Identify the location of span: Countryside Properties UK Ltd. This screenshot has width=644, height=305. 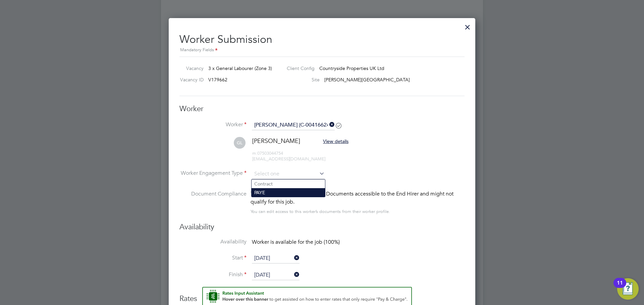
(352, 69).